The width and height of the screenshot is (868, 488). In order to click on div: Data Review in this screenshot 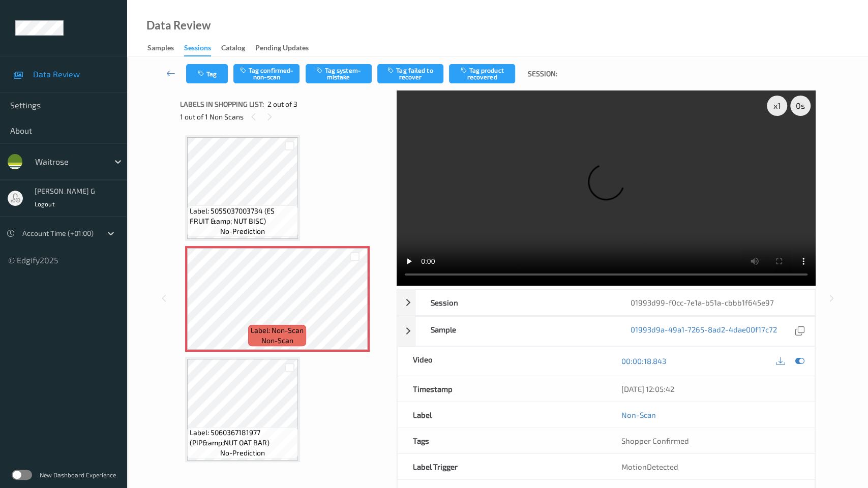, I will do `click(179, 26)`.